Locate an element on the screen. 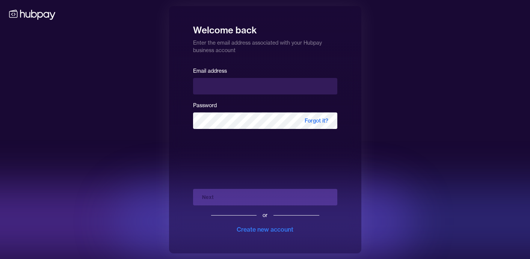  div: or is located at coordinates (265, 215).